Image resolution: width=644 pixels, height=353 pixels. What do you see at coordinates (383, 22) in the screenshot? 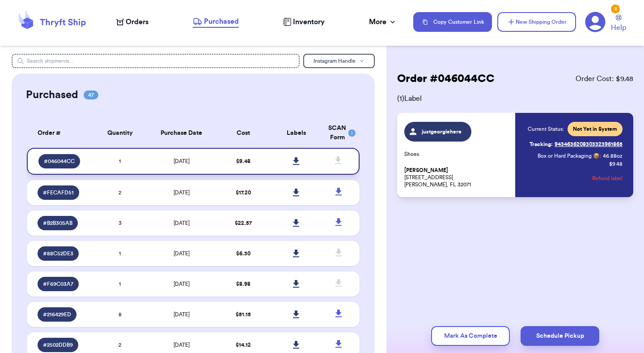
I see `div: More` at bounding box center [383, 22].